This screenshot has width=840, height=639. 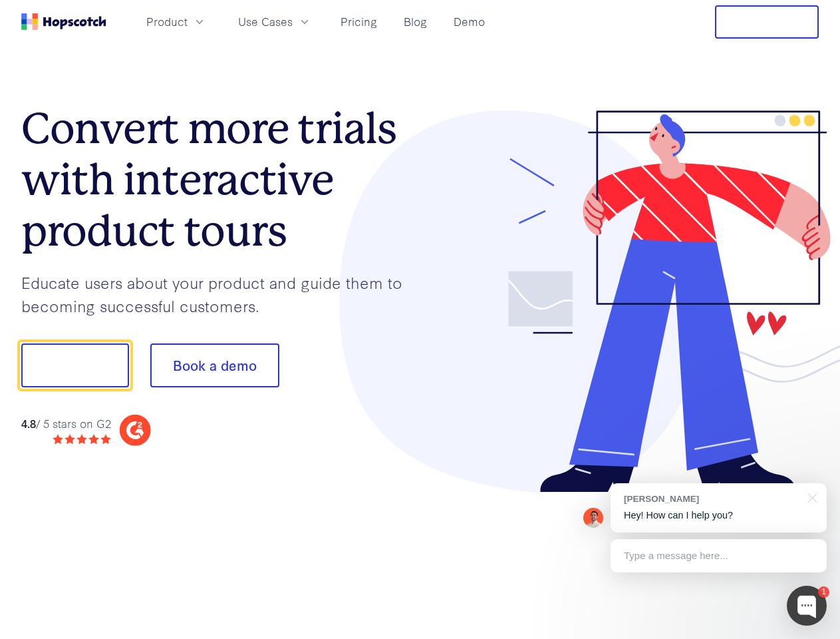 What do you see at coordinates (415, 21) in the screenshot?
I see `a: Blog` at bounding box center [415, 21].